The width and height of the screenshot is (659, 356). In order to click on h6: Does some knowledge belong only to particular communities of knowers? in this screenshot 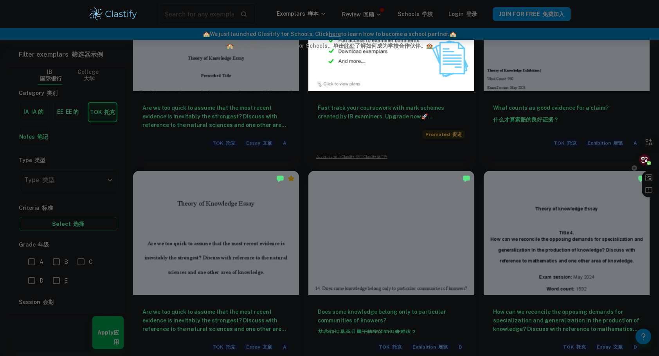, I will do `click(391, 321)`.